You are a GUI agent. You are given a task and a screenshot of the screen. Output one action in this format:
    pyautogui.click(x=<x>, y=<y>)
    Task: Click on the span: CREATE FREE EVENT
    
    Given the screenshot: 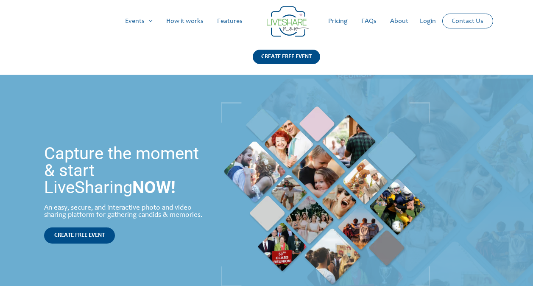 What is the action you would take?
    pyautogui.click(x=79, y=235)
    